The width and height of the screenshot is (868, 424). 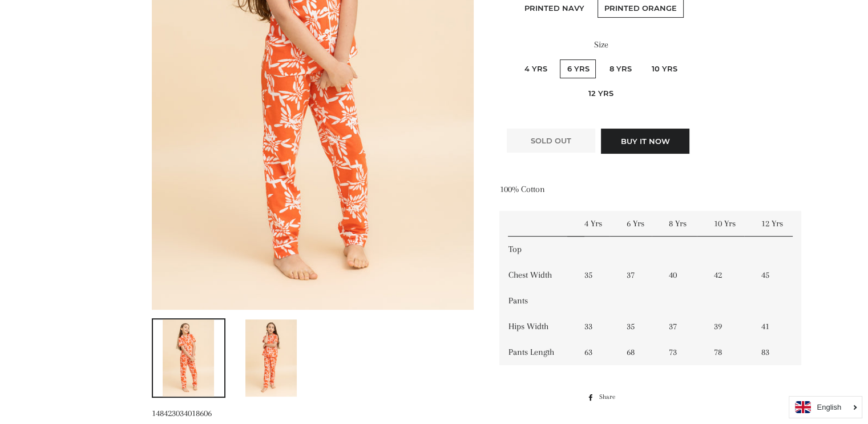 I want to click on label: 4 Yrs, so click(x=535, y=68).